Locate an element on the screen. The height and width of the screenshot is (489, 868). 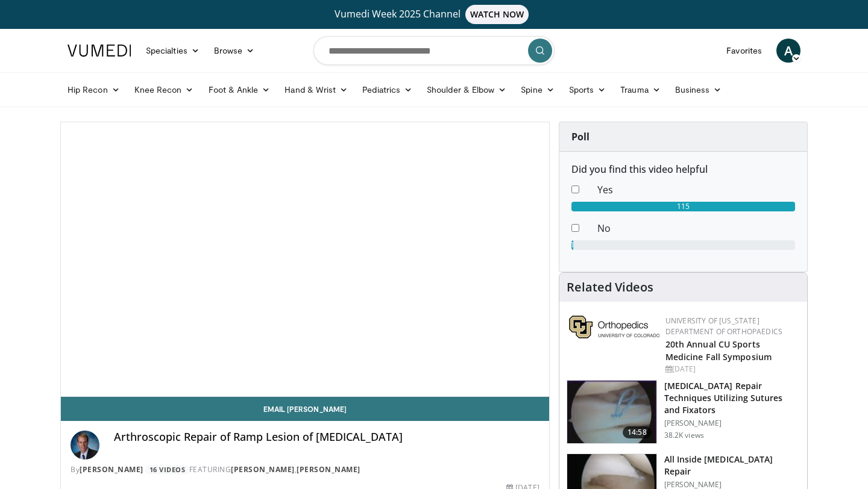
input: Search topics, interventions is located at coordinates (434, 50).